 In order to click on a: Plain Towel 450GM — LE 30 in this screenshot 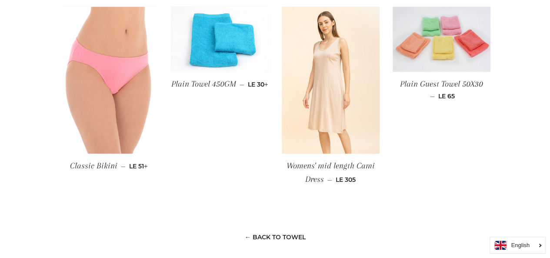, I will do `click(220, 84)`.